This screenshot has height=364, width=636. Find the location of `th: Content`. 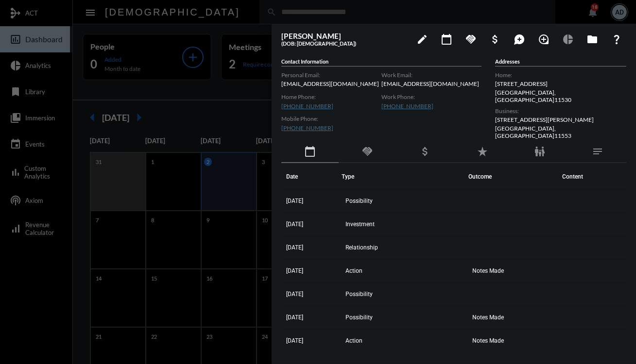

th: Content is located at coordinates (592, 176).